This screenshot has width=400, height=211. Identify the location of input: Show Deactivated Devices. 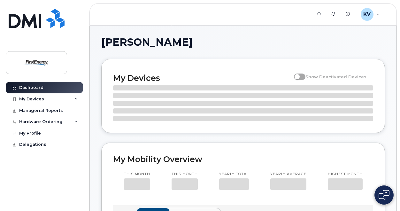
(296, 73).